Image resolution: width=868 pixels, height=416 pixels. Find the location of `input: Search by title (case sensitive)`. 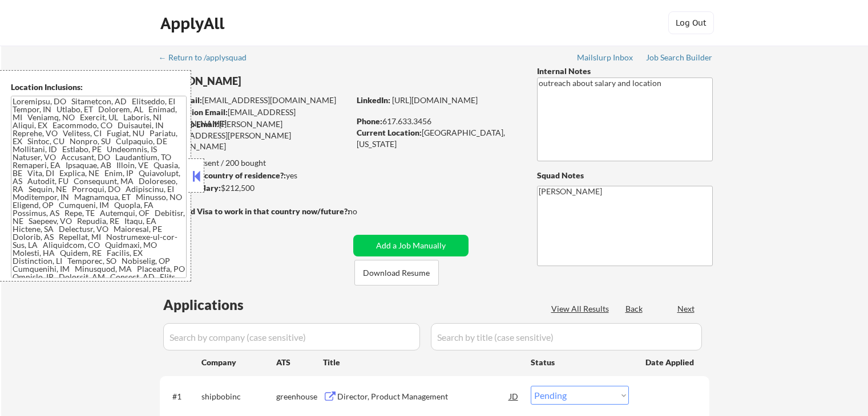

input: Search by title (case sensitive) is located at coordinates (566, 337).